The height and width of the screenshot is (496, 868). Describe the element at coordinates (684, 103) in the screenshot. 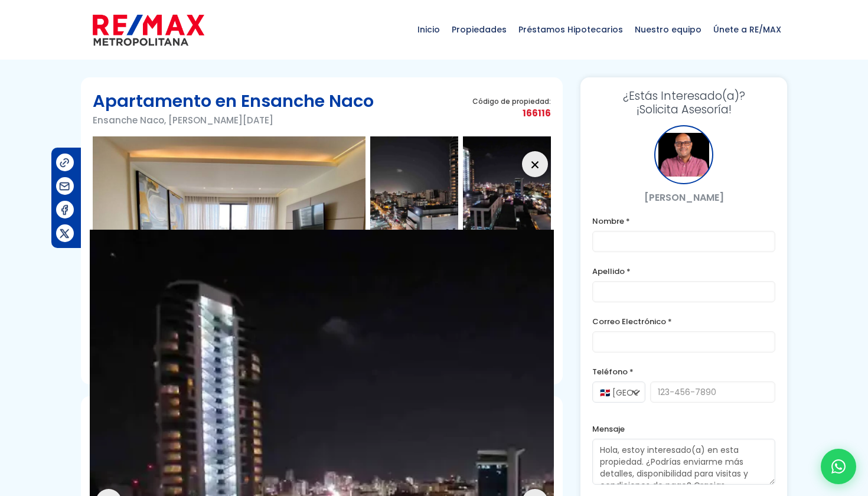

I see `h3: ¡Solicita Asesoría!` at that location.